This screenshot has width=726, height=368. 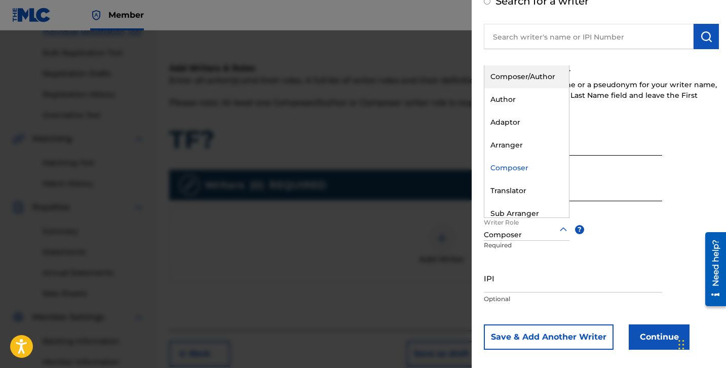 I want to click on button: Save & Add Another Writer, so click(x=548, y=337).